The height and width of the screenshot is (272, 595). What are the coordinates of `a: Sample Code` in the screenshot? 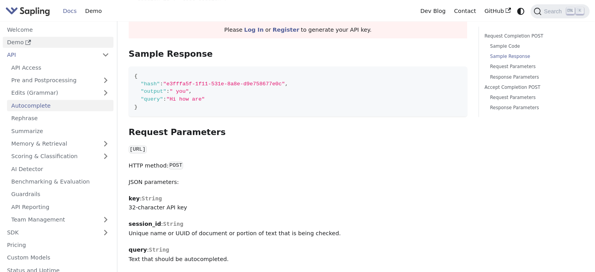 It's located at (534, 46).